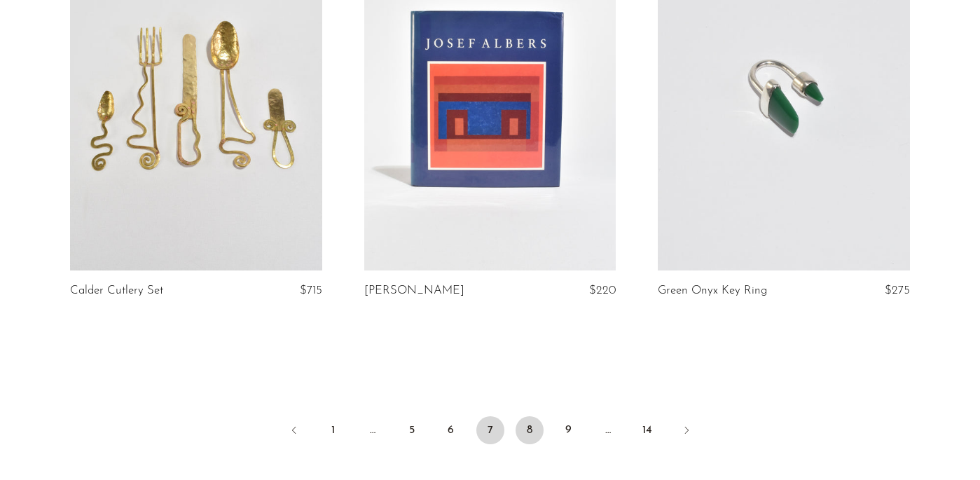 This screenshot has height=480, width=980. Describe the element at coordinates (569, 430) in the screenshot. I see `a: 9` at that location.